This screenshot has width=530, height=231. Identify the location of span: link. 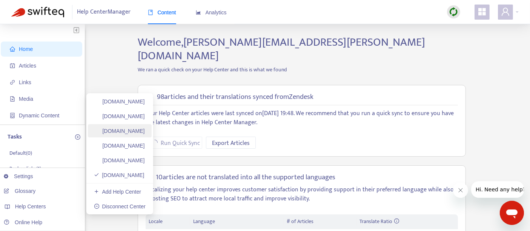
(12, 82).